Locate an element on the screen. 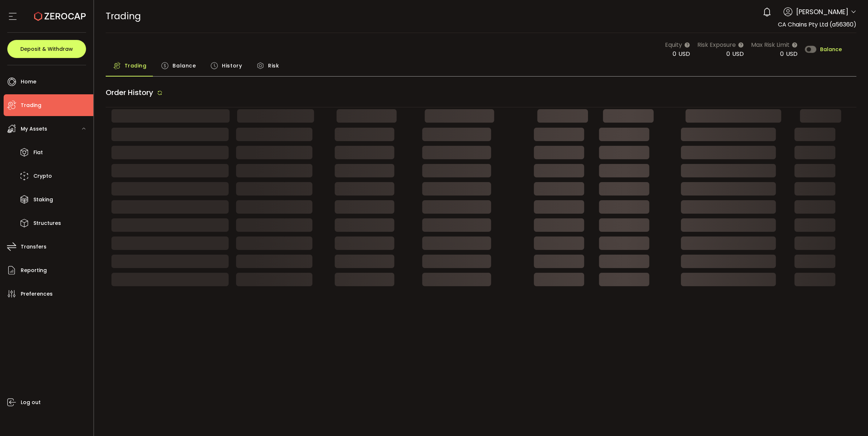 This screenshot has width=868, height=436. span: Risk Exposure is located at coordinates (717, 44).